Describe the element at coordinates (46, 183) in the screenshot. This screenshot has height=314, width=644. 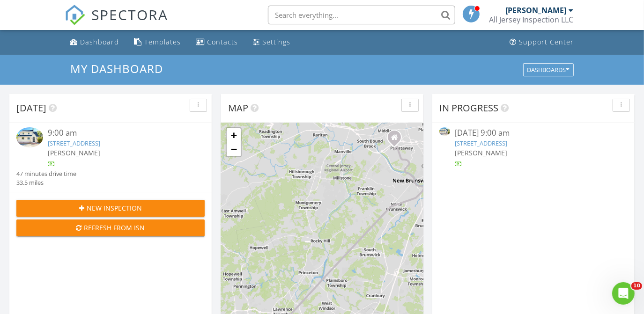
I see `div: 33.5 miles` at that location.